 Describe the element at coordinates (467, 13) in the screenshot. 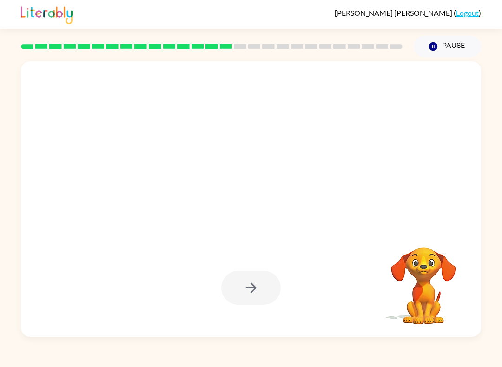

I see `a: Logout` at that location.